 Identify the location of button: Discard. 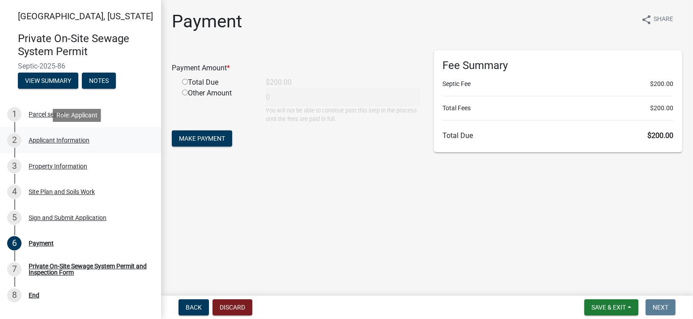
(232, 307).